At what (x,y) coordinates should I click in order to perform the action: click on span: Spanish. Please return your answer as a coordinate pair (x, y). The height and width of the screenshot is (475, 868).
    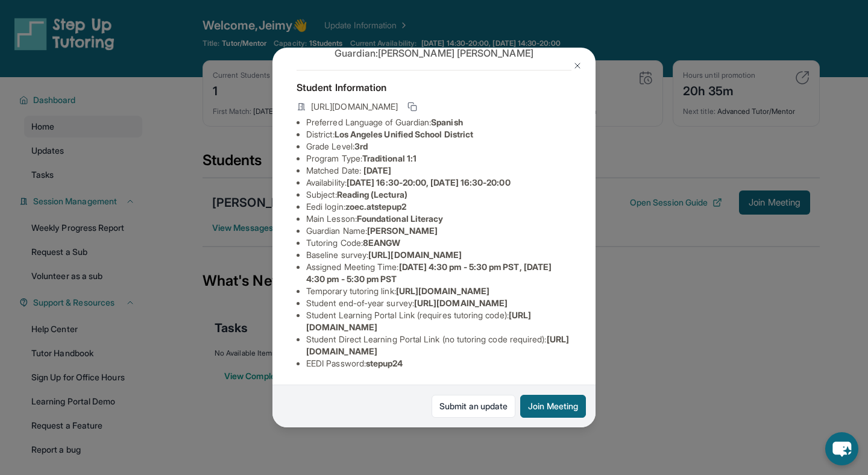
    Looking at the image, I should click on (447, 122).